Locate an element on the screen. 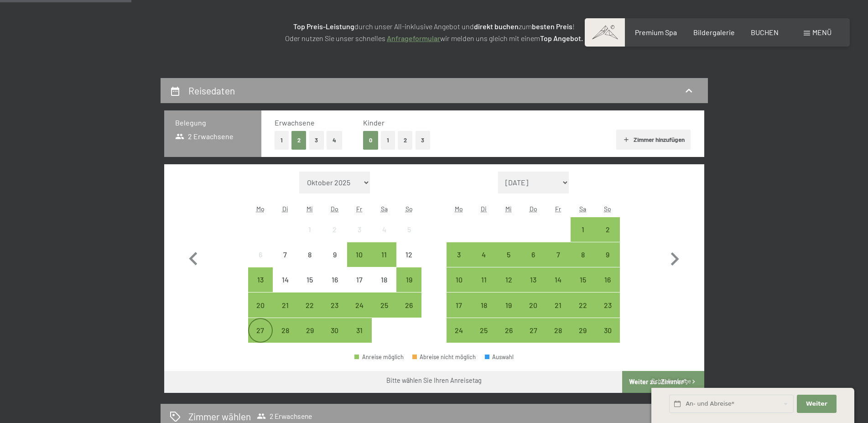  button: 2 is located at coordinates (299, 140).